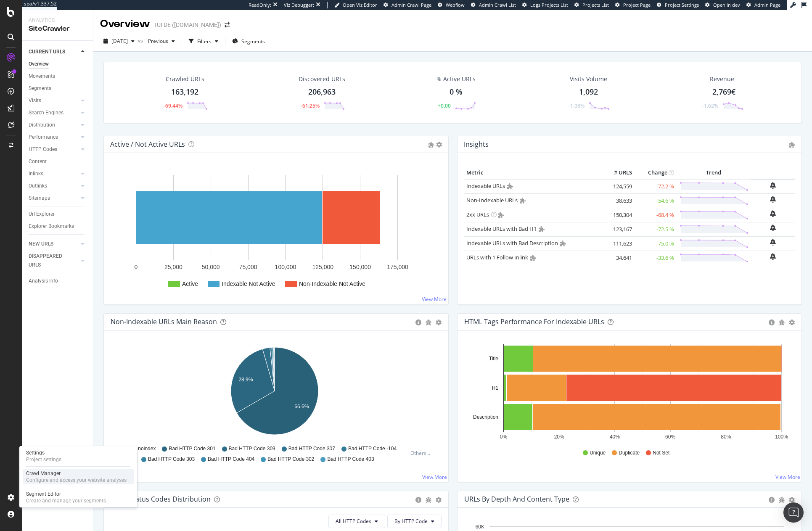  Describe the element at coordinates (476, 144) in the screenshot. I see `h4: Insights` at that location.